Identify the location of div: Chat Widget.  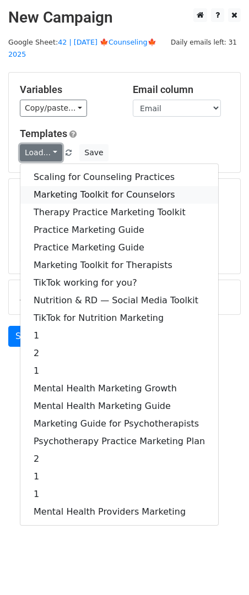
(221, 569).